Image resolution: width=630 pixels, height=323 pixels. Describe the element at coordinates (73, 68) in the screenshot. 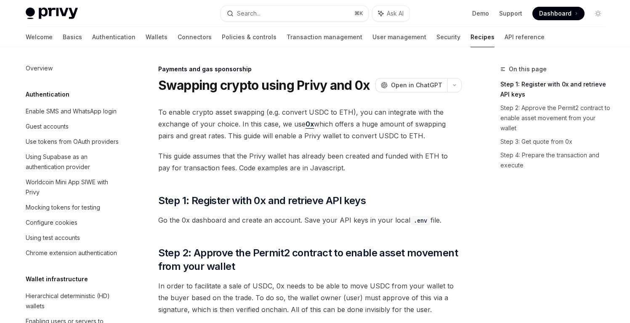

I see `a: Overview` at that location.